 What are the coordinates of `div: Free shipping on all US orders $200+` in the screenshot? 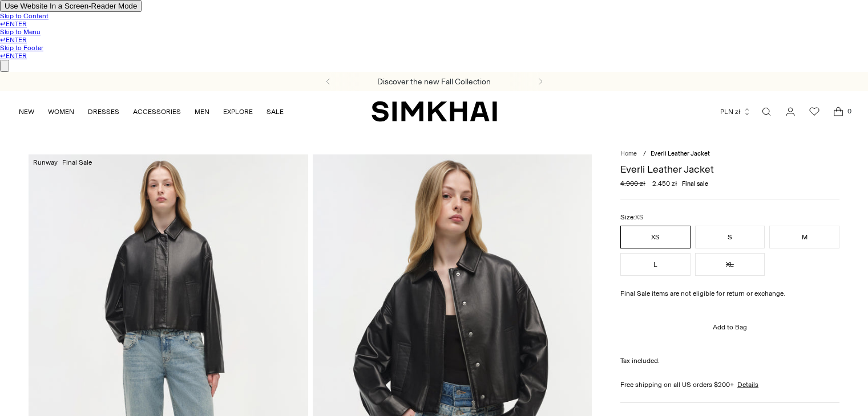 It's located at (730, 385).